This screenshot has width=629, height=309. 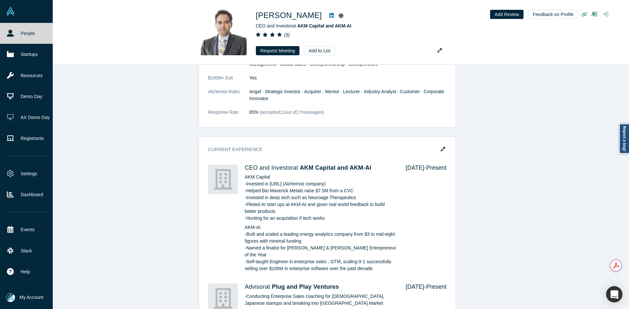 I want to click on span: (accepted 11 out of 17 messages), so click(x=291, y=112).